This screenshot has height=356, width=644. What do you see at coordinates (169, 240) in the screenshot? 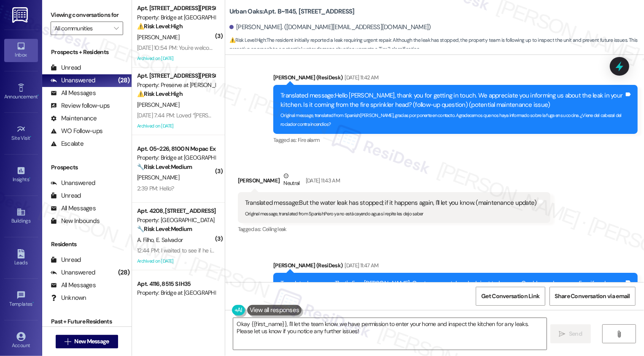
I see `span: E. Salvador` at bounding box center [169, 240].